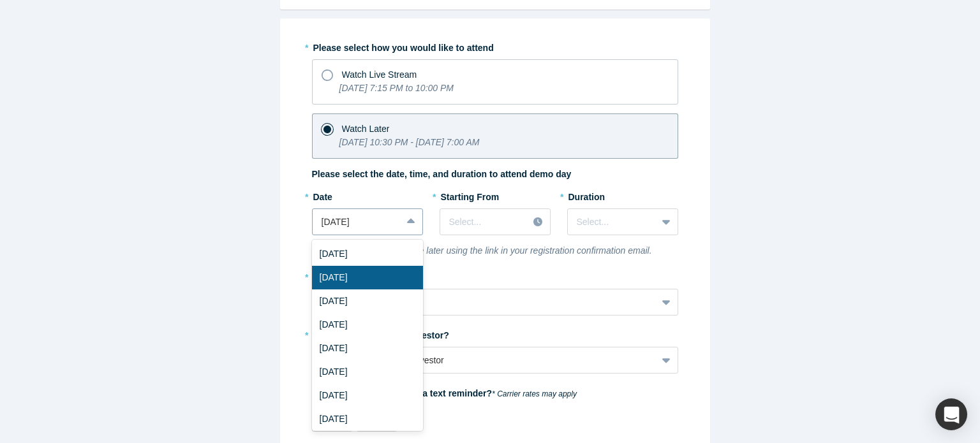 This screenshot has width=980, height=443. What do you see at coordinates (495, 275) in the screenshot?
I see `label: What will be your role?` at bounding box center [495, 275].